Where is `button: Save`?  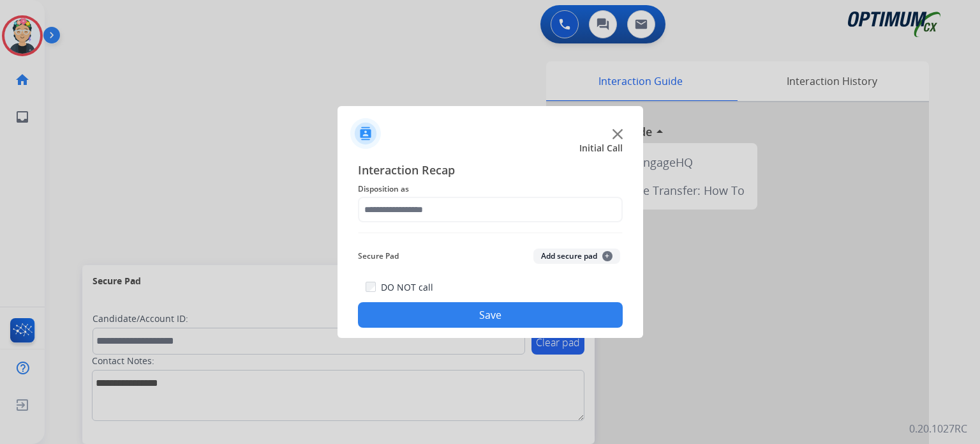 button: Save is located at coordinates (490, 315).